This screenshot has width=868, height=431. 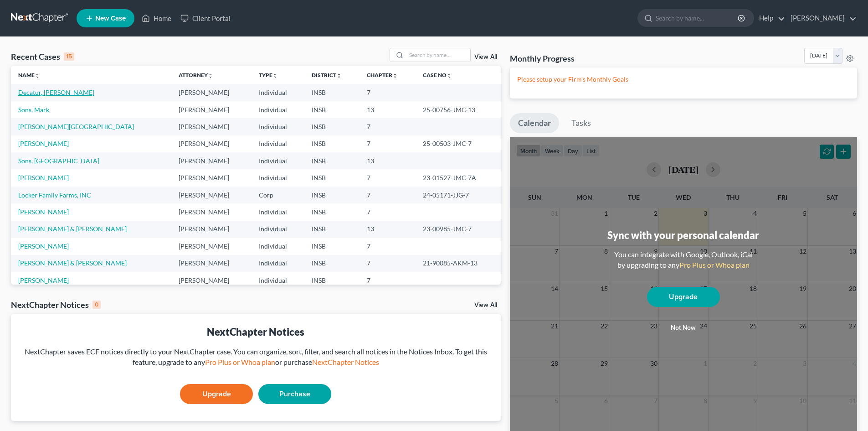 What do you see at coordinates (205, 18) in the screenshot?
I see `a: Client Portal` at bounding box center [205, 18].